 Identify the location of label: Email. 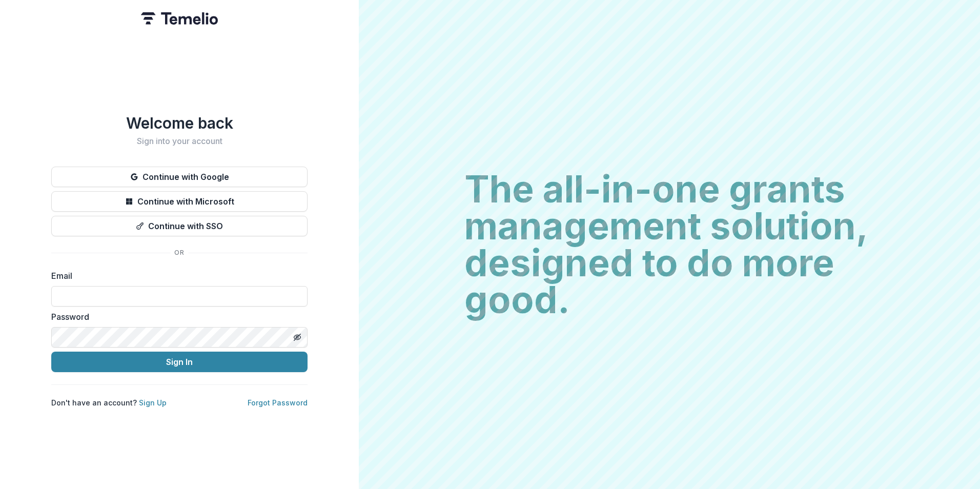
(176, 276).